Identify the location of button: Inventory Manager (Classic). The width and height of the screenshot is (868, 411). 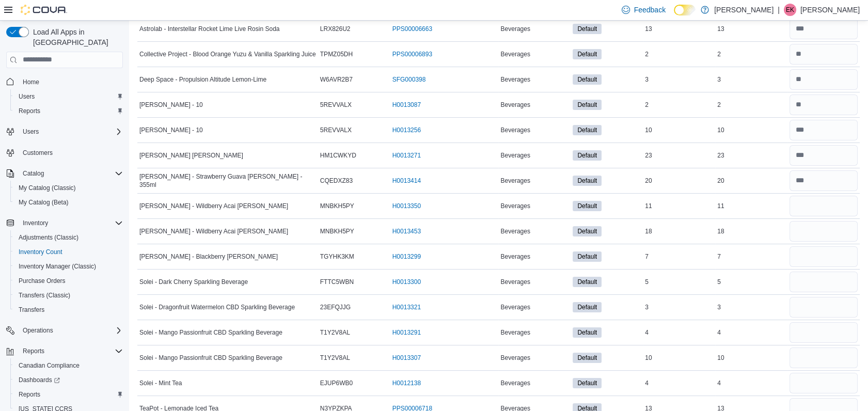
(69, 266).